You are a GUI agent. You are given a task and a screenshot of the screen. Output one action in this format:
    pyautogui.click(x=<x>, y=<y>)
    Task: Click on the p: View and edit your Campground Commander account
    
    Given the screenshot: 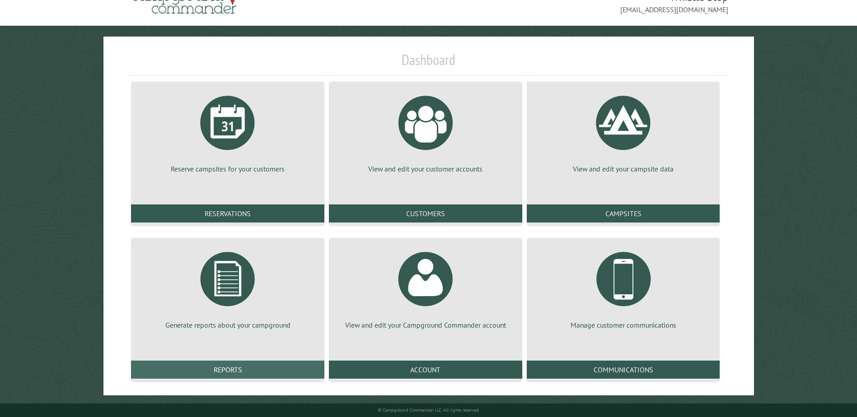 What is the action you would take?
    pyautogui.click(x=425, y=325)
    